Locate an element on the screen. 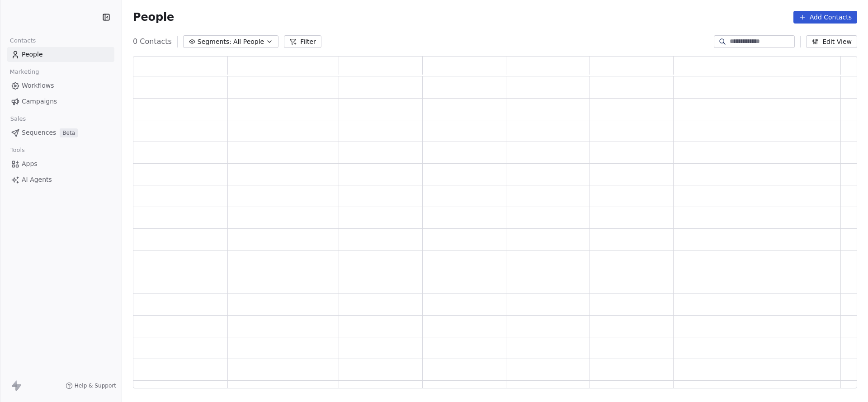  span: All People is located at coordinates (249, 42).